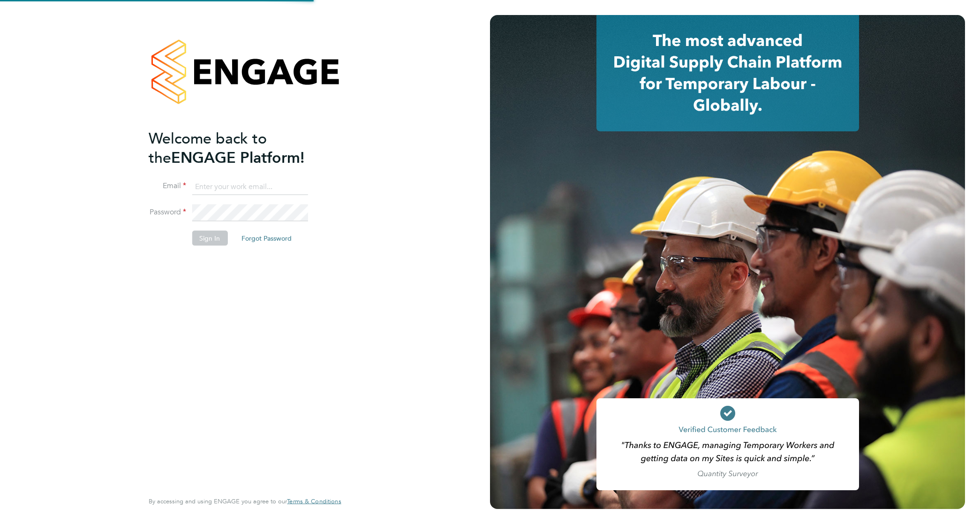 The height and width of the screenshot is (524, 980). I want to click on button: Forgot Password, so click(266, 239).